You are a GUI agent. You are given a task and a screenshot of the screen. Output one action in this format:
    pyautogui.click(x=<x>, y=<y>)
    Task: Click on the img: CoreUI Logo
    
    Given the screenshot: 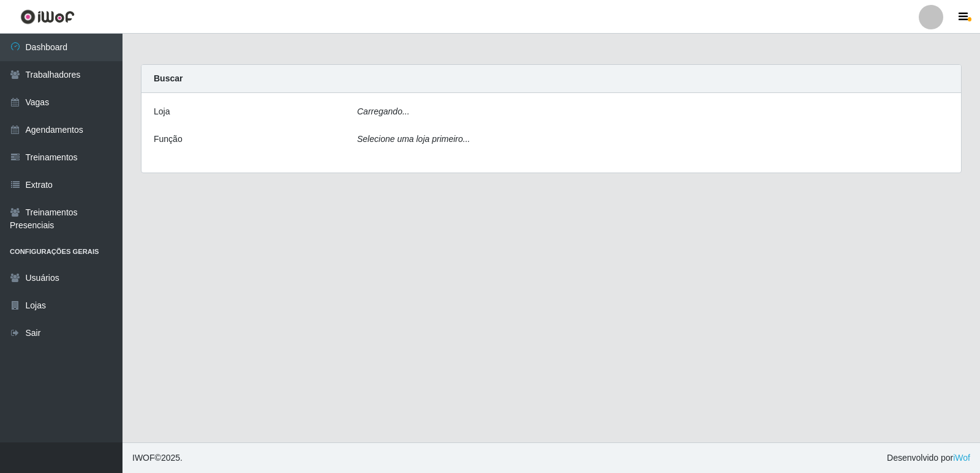 What is the action you would take?
    pyautogui.click(x=47, y=17)
    